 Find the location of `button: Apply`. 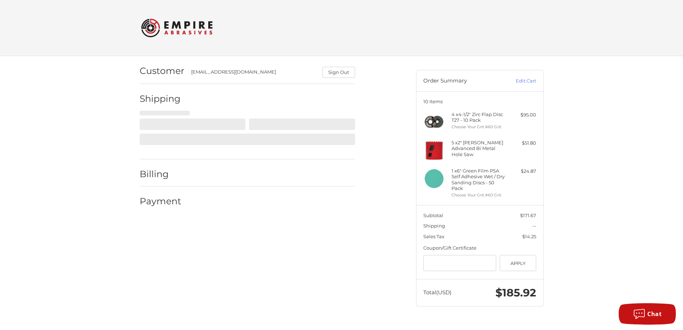

button: Apply is located at coordinates (518, 263).